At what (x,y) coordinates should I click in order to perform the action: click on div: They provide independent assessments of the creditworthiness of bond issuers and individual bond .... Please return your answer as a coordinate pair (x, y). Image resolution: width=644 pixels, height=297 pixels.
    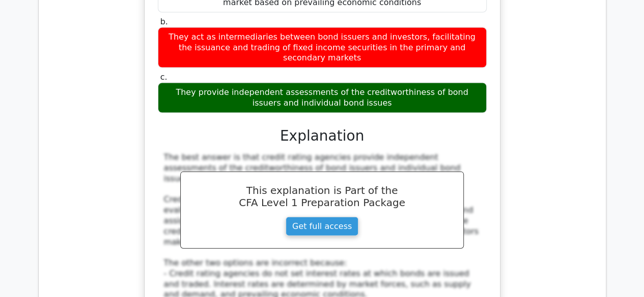
    Looking at the image, I should click on (322, 98).